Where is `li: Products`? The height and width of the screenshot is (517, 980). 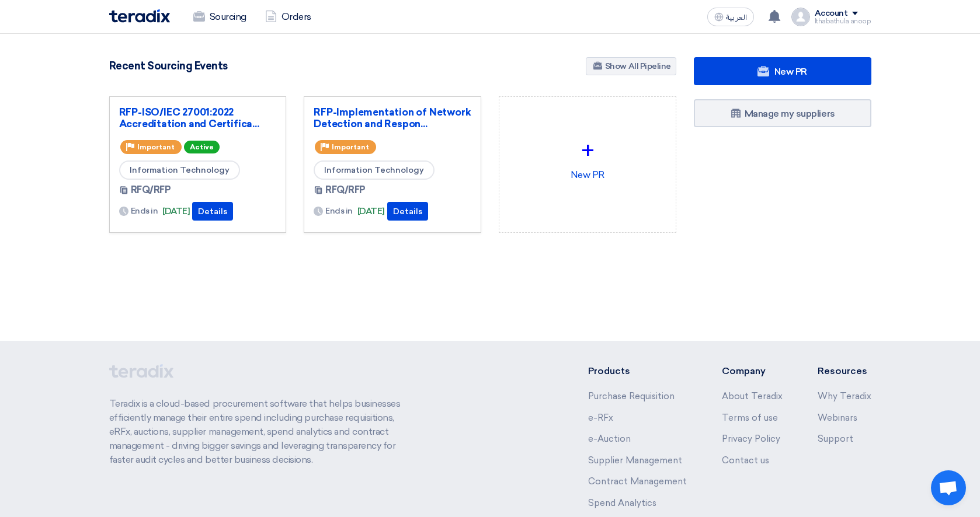
li: Products is located at coordinates (637, 371).